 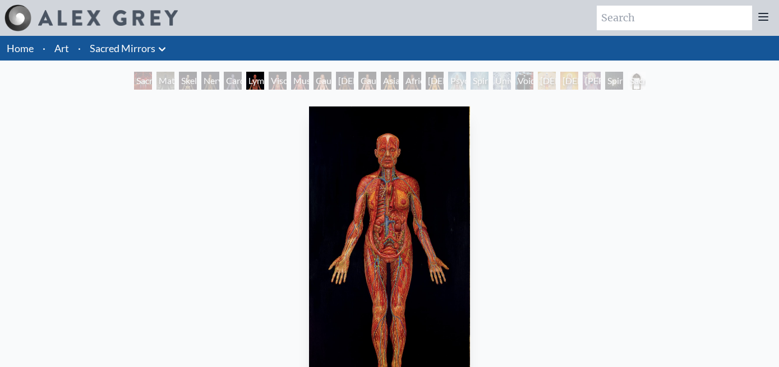 What do you see at coordinates (210, 81) in the screenshot?
I see `div: Nervous System` at bounding box center [210, 81].